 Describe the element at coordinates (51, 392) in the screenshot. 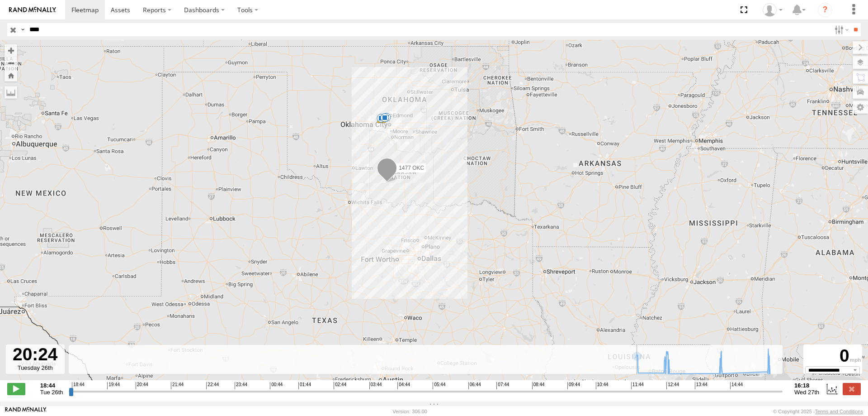

I see `span: Tue 26th Aug 2025` at that location.